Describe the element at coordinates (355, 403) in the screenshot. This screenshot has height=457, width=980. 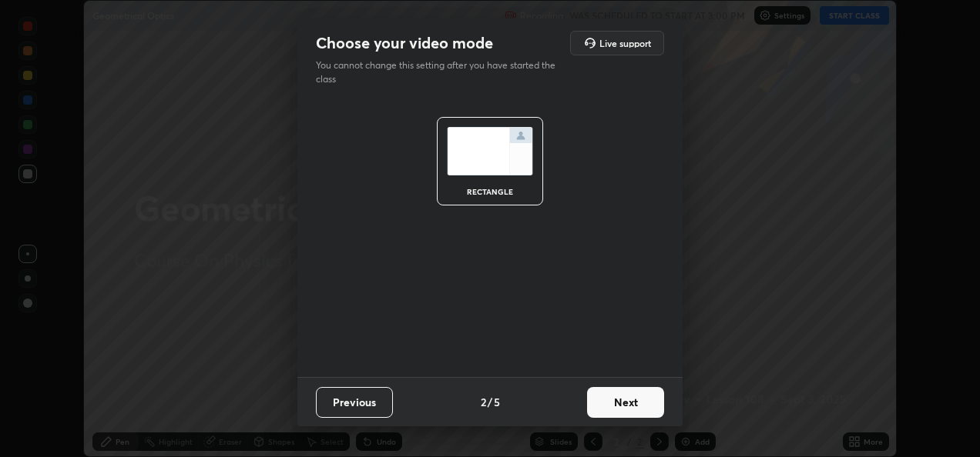
I see `button: Previous` at that location.